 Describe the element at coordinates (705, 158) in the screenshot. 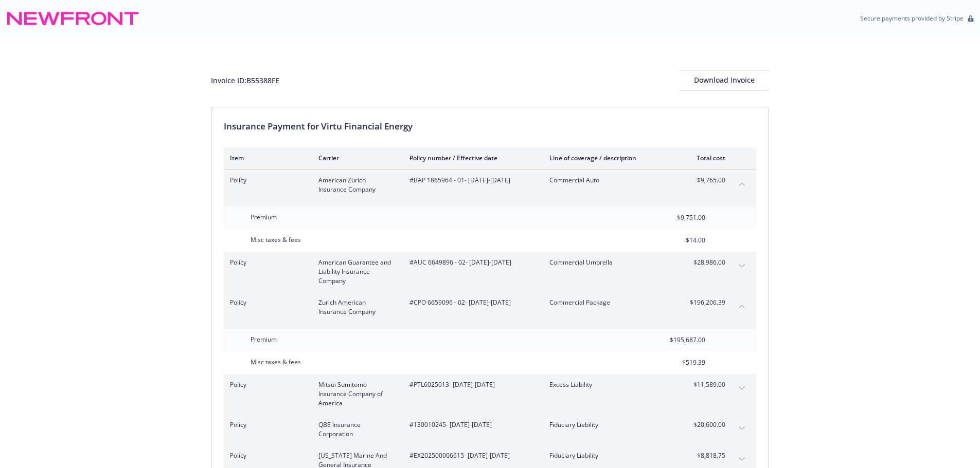

I see `div: Total cost` at that location.